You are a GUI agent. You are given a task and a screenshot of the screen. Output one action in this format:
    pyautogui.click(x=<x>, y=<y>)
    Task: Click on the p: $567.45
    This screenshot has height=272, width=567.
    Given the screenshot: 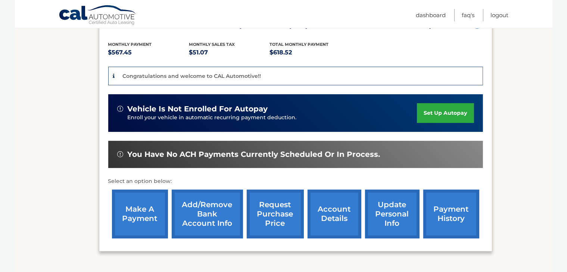 What is the action you would take?
    pyautogui.click(x=149, y=53)
    